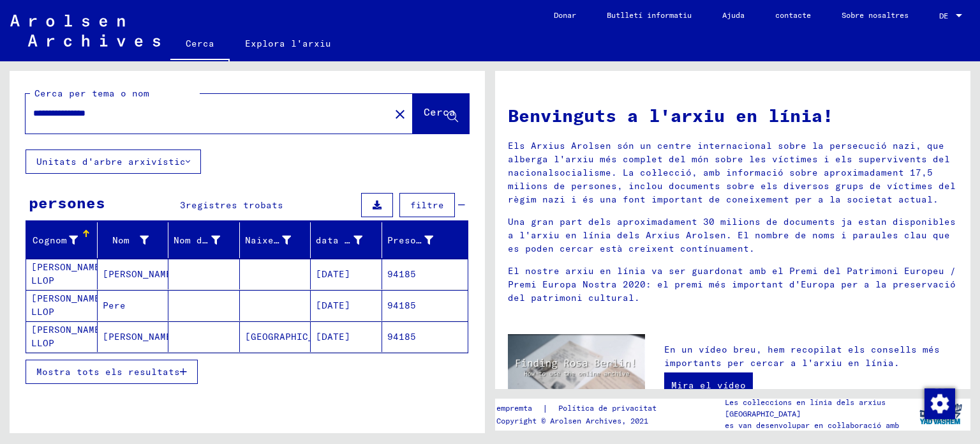 The height and width of the screenshot is (444, 980). I want to click on font: Sobre nosaltres, so click(875, 15).